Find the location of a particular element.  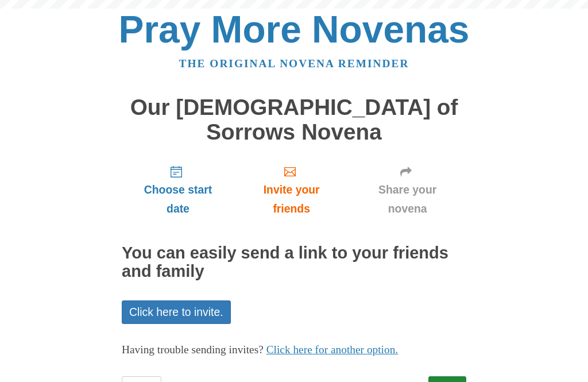

a: Click here to invite. is located at coordinates (176, 312).